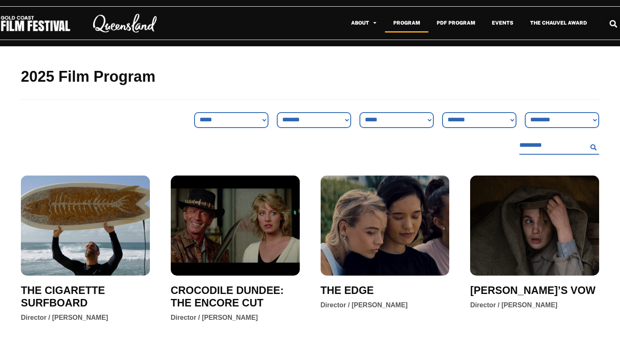  Describe the element at coordinates (407, 23) in the screenshot. I see `a: Program` at that location.